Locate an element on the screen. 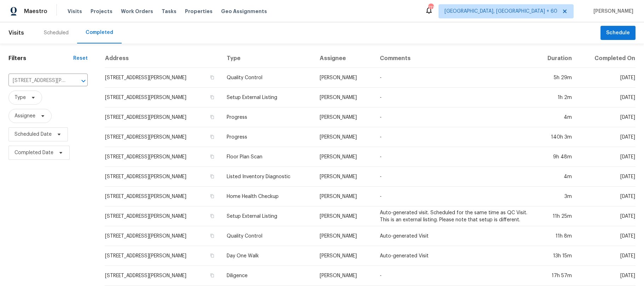 Image resolution: width=644 pixels, height=286 pixels. td: 11h 8m is located at coordinates (556, 236).